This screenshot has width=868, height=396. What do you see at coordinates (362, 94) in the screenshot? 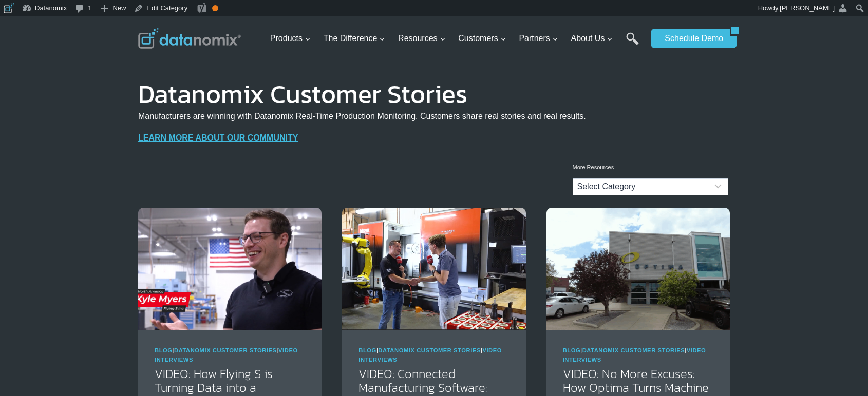
I see `h1: Datanomix Customer Stories` at bounding box center [362, 94].